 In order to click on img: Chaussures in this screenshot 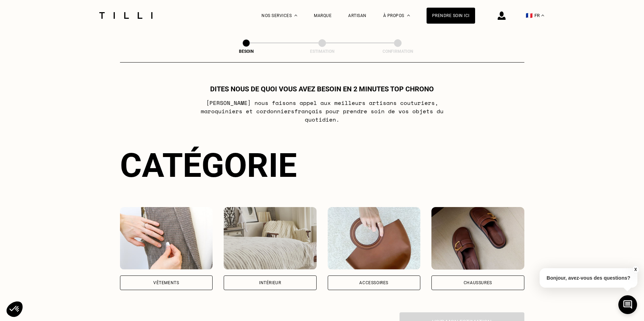, I will do `click(478, 238)`.